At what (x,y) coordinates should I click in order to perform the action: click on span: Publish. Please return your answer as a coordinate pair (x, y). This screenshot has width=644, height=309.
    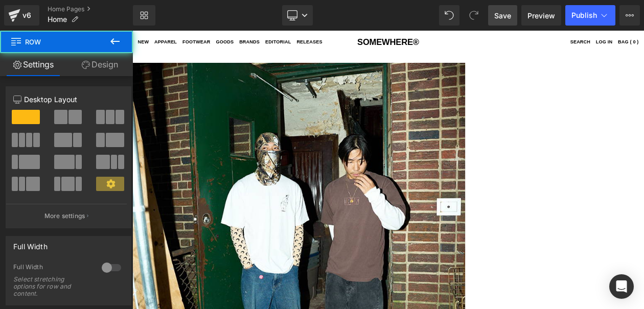
    Looking at the image, I should click on (584, 15).